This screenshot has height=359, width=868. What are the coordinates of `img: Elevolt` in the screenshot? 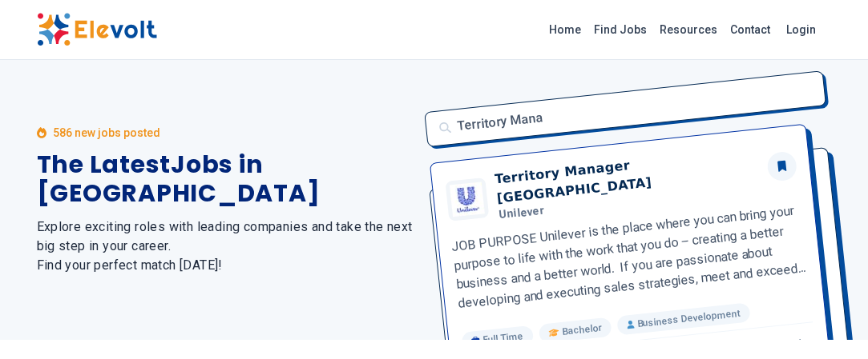 It's located at (97, 29).